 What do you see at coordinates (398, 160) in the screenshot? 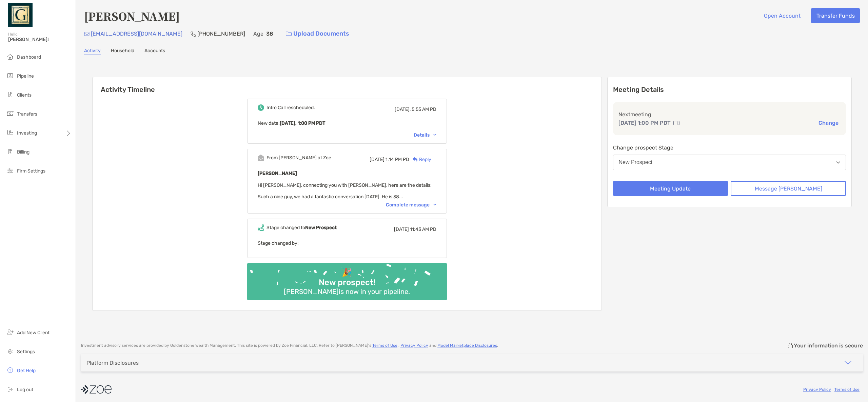
I see `span: 1:14 PM PD` at bounding box center [398, 160].